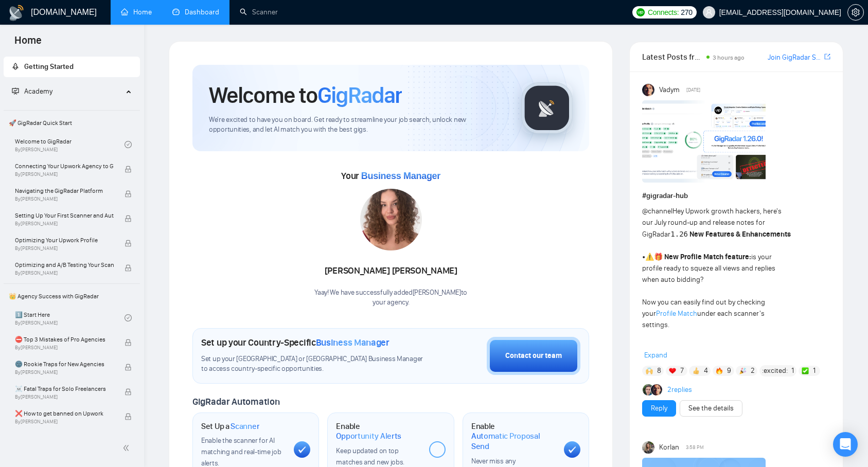 The width and height of the screenshot is (868, 467). I want to click on button: setting, so click(856, 13).